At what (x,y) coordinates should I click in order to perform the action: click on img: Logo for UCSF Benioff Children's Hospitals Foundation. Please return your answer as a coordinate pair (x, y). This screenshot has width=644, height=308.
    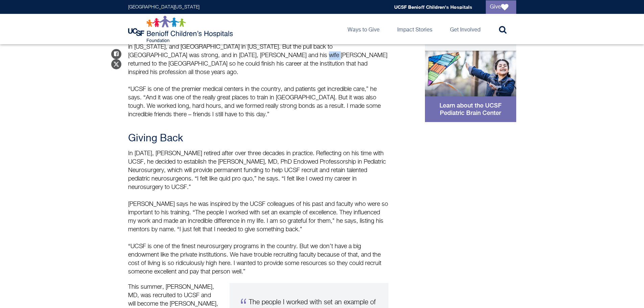
    Looking at the image, I should click on (181, 29).